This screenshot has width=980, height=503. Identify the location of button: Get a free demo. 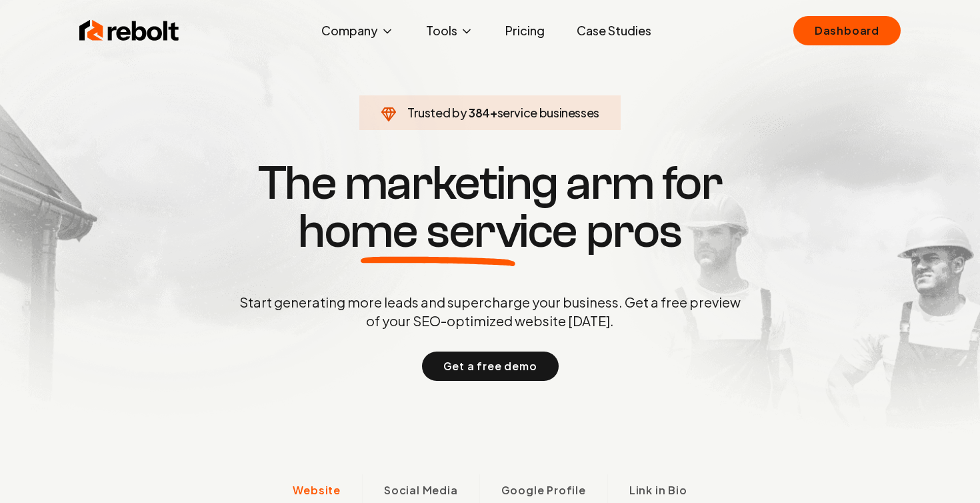
(490, 366).